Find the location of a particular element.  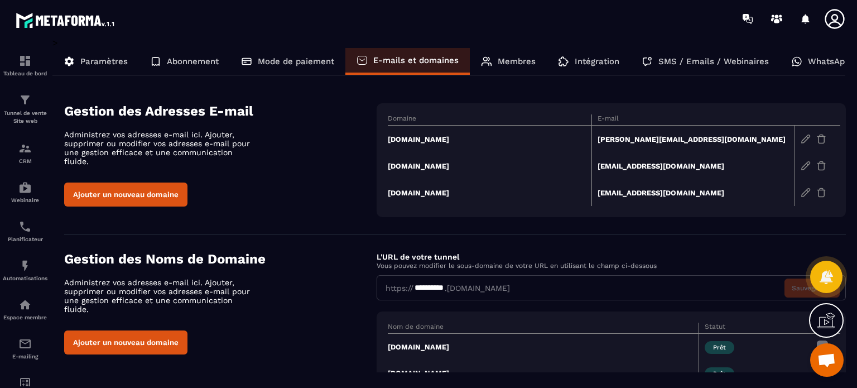

label: L'URL de votre tunnel is located at coordinates (418, 257).